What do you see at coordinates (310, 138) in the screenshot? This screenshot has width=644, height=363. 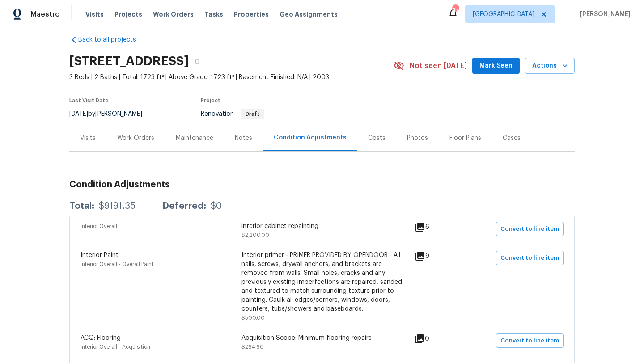 I see `div: Condition Adjustments` at bounding box center [310, 138].